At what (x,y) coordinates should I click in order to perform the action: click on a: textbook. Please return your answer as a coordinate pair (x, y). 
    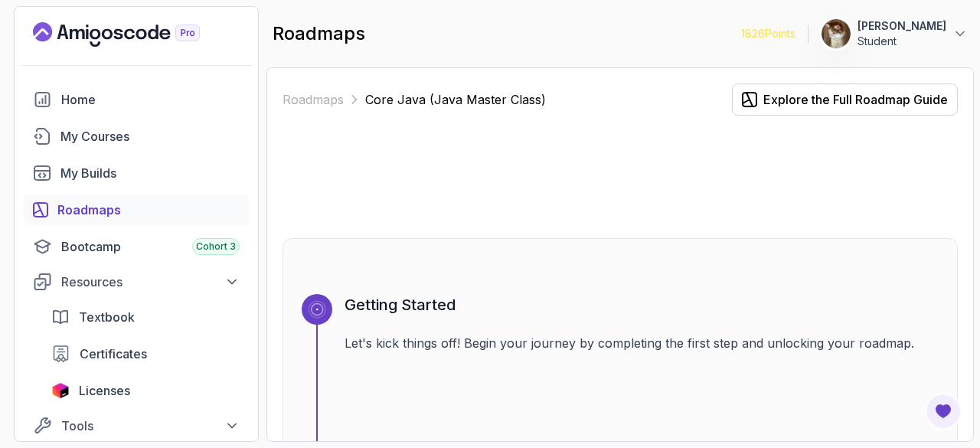
    Looking at the image, I should click on (145, 317).